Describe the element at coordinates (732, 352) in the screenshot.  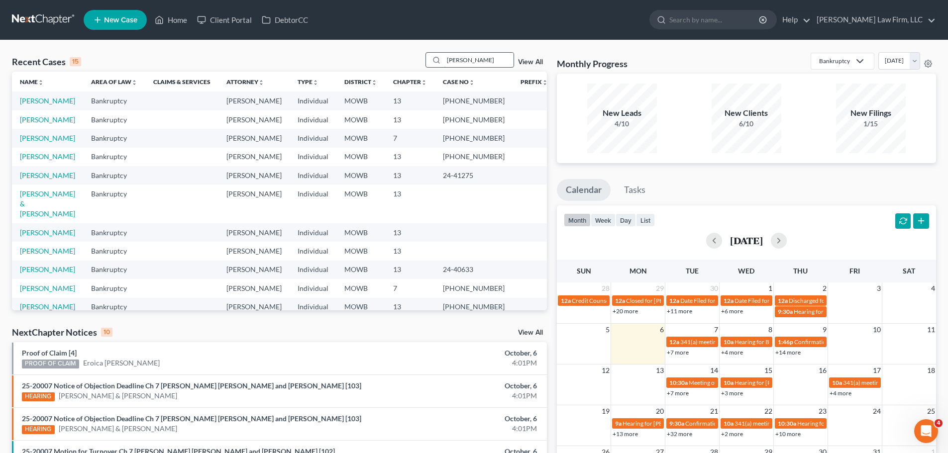
I see `a: +4 more` at that location.